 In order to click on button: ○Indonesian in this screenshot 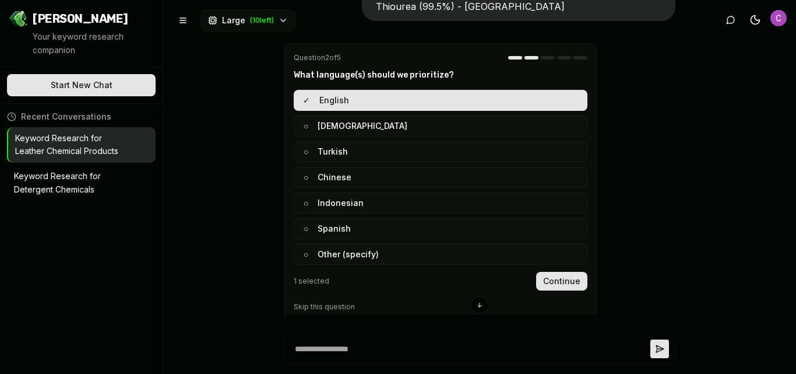, I will do `click(441, 203)`.